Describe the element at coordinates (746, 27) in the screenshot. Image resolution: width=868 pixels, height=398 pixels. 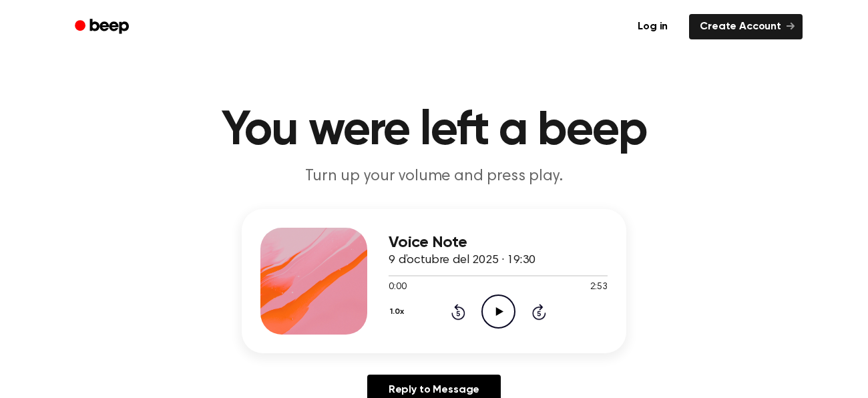
I see `a: Create Account` at that location.